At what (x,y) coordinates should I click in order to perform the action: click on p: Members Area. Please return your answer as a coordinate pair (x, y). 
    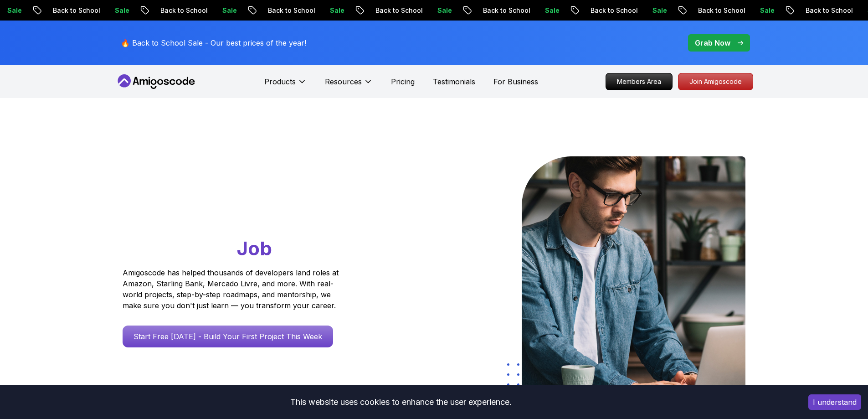
    Looking at the image, I should click on (639, 81).